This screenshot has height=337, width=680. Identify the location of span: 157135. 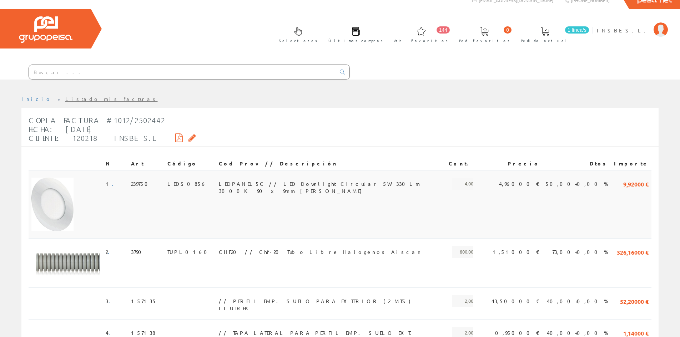
(144, 301).